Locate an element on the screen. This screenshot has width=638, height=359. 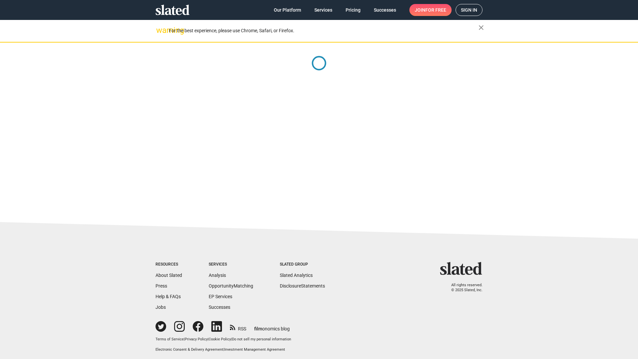
span: Successes is located at coordinates (385, 10).